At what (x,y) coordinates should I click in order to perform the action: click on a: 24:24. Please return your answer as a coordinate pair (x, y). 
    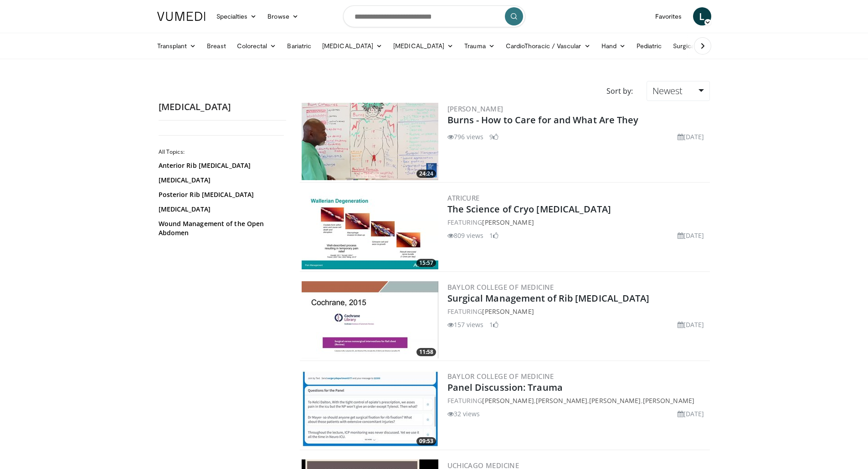
    Looking at the image, I should click on (370, 142).